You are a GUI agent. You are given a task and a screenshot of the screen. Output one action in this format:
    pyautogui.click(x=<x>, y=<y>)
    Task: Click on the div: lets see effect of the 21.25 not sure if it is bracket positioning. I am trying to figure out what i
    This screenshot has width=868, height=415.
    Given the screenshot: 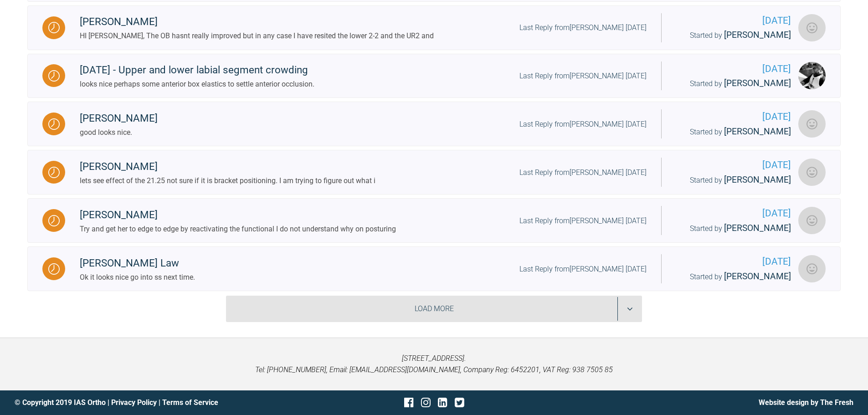 What is the action you would take?
    pyautogui.click(x=228, y=181)
    